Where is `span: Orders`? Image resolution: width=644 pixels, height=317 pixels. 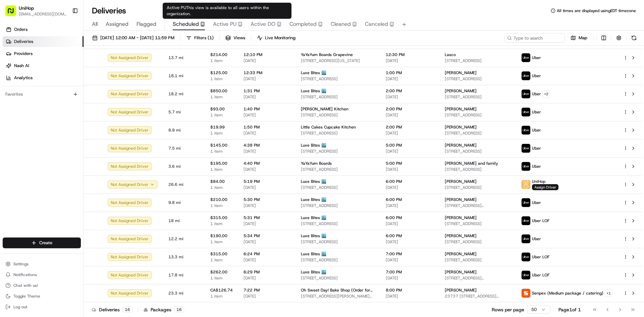
span: Orders is located at coordinates (21, 29).